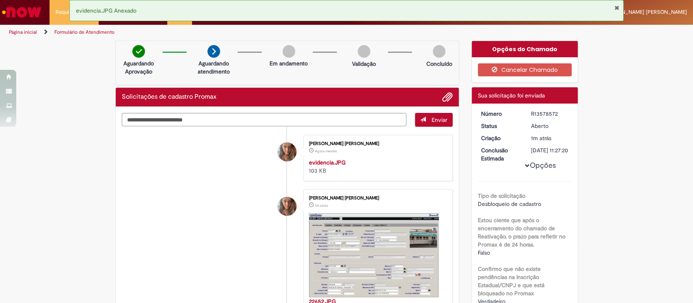  What do you see at coordinates (326, 151) in the screenshot?
I see `time: 29/09/2025 17:28:14` at bounding box center [326, 151].